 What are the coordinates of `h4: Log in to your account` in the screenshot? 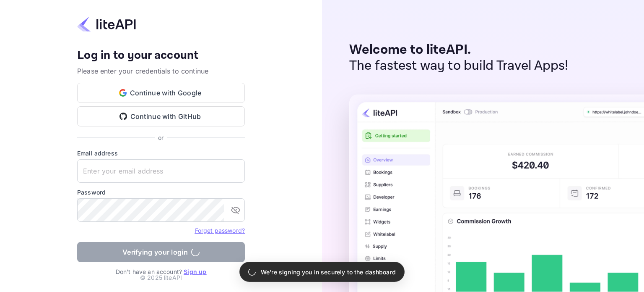 It's located at (161, 55).